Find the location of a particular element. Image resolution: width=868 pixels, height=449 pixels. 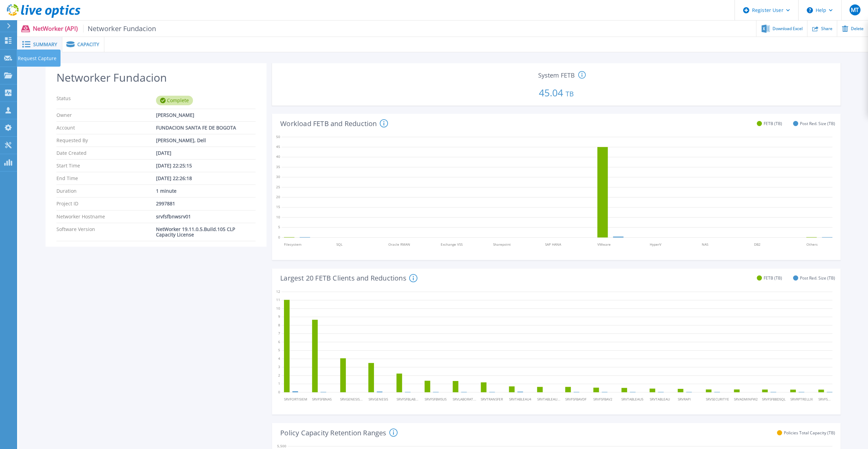

text: 11 is located at coordinates (278, 300).